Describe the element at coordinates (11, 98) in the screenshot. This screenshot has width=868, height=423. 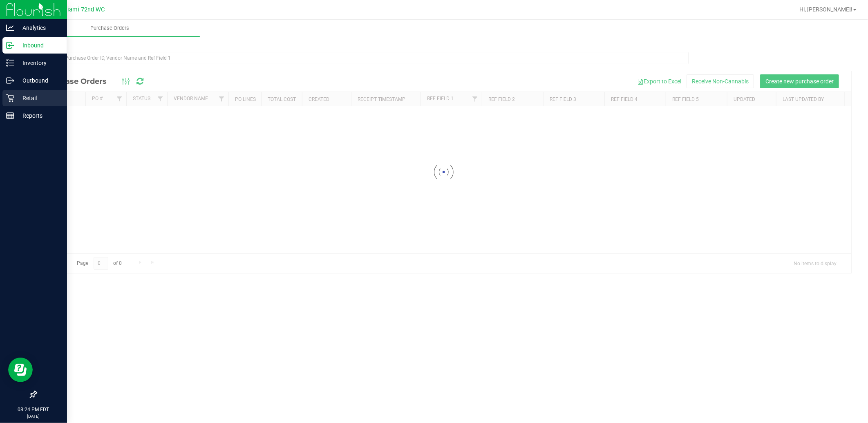
I see `inline-svg: Retail` at that location.